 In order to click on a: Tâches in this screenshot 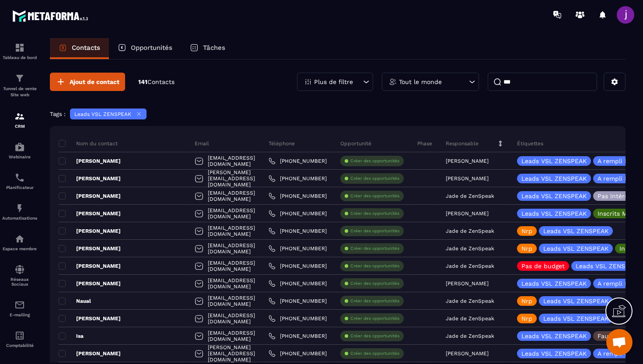, I will do `click(208, 48)`.